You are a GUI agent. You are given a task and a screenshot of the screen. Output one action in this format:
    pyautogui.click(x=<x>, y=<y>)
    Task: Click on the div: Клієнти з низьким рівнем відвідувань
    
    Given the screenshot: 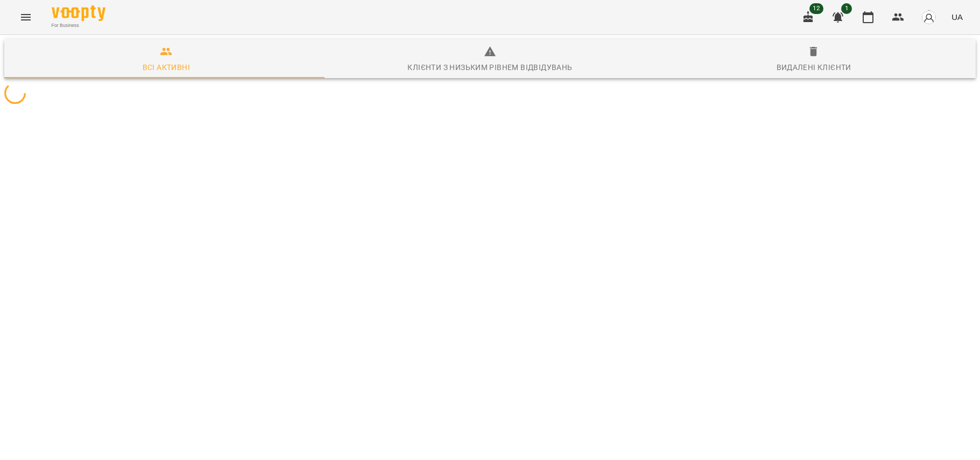 What is the action you would take?
    pyautogui.click(x=490, y=67)
    